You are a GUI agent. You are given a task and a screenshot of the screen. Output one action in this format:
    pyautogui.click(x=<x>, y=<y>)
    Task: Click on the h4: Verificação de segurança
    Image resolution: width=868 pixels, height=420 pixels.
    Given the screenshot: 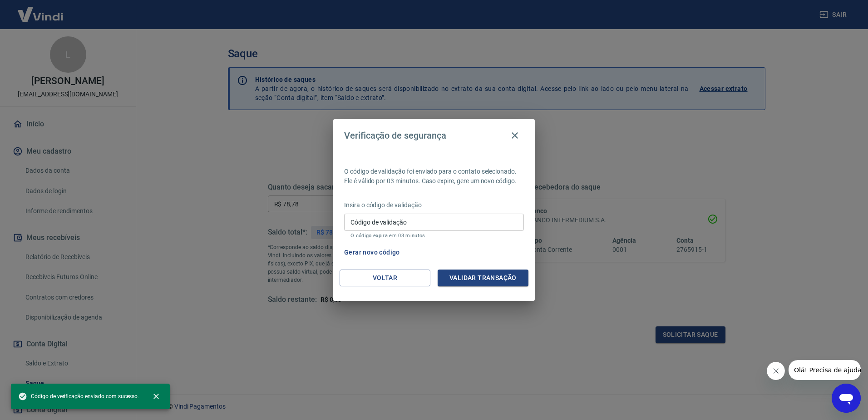 What is the action you would take?
    pyautogui.click(x=395, y=136)
    